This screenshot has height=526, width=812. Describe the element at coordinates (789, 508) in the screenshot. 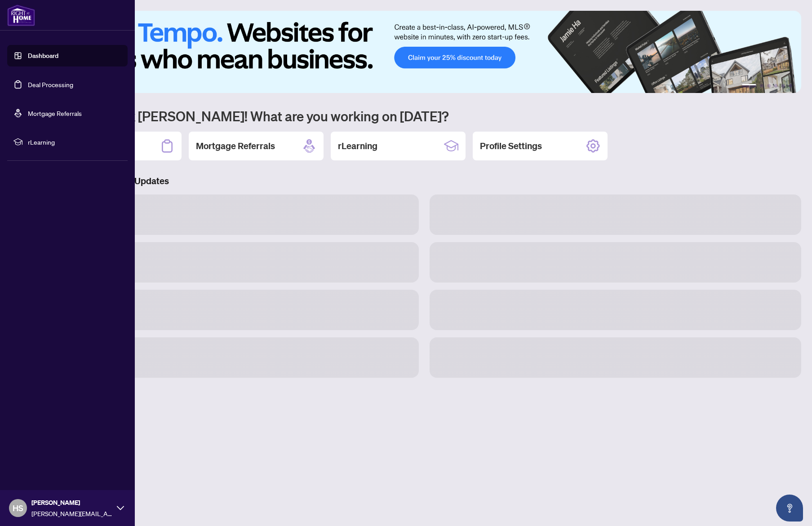

I see `button: Open asap` at that location.